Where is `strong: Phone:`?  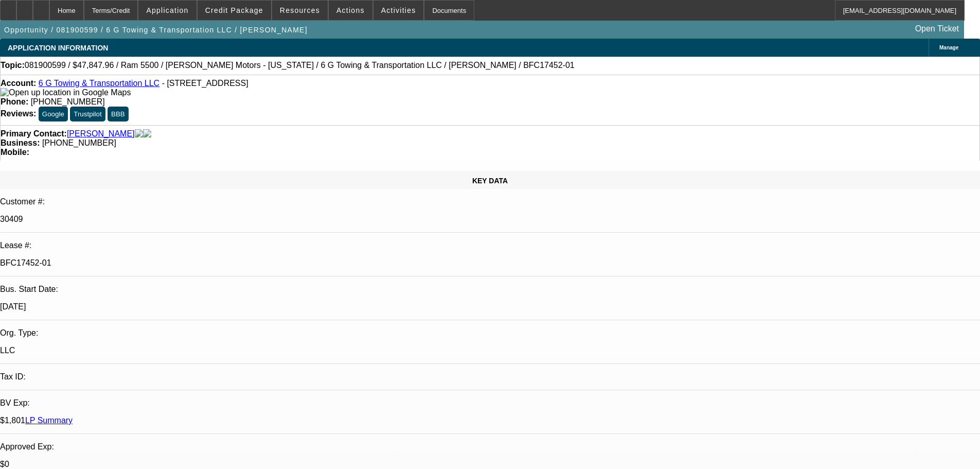
strong: Phone: is located at coordinates (15, 101).